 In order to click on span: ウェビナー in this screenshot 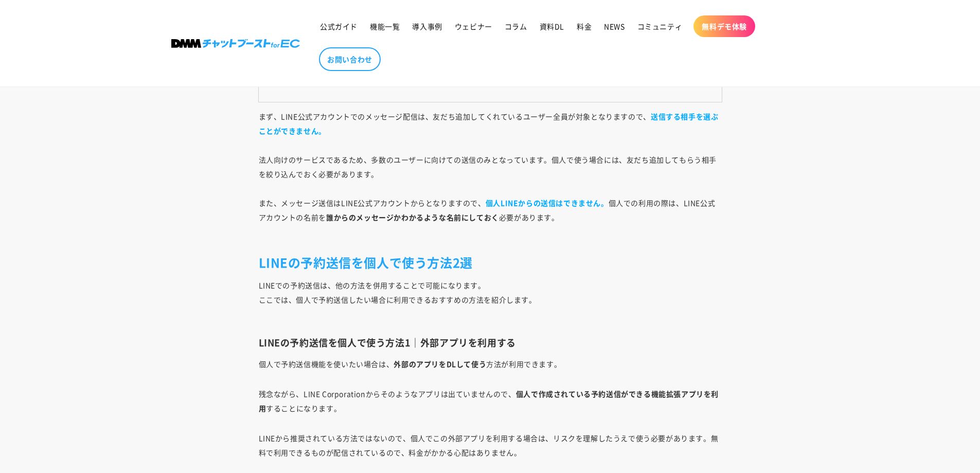, I will do `click(473, 26)`.